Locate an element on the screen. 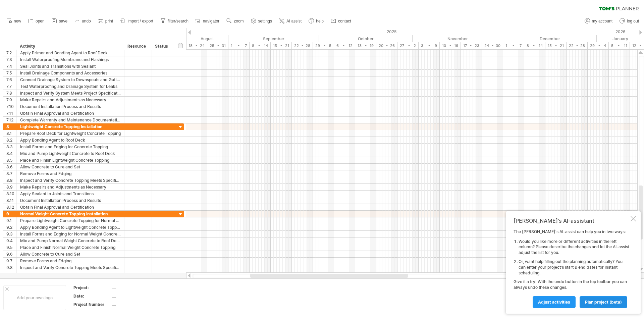 The height and width of the screenshot is (317, 644). a: plan project (beta) is located at coordinates (603, 302).